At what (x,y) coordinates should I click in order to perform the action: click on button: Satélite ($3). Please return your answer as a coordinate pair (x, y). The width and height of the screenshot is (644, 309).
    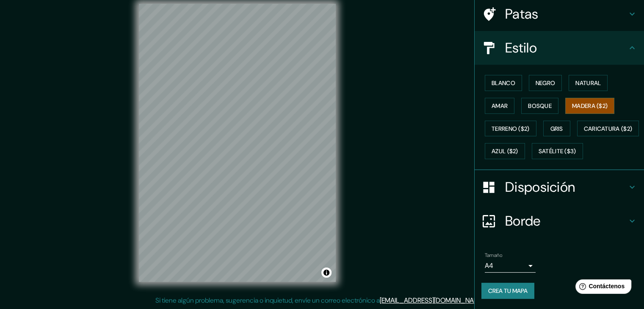
    Looking at the image, I should click on (557, 151).